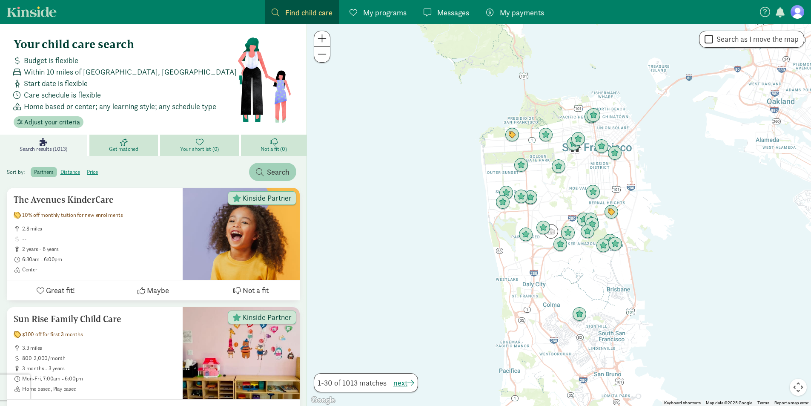  What do you see at coordinates (52, 122) in the screenshot?
I see `span: Adjust your criteria` at bounding box center [52, 122].